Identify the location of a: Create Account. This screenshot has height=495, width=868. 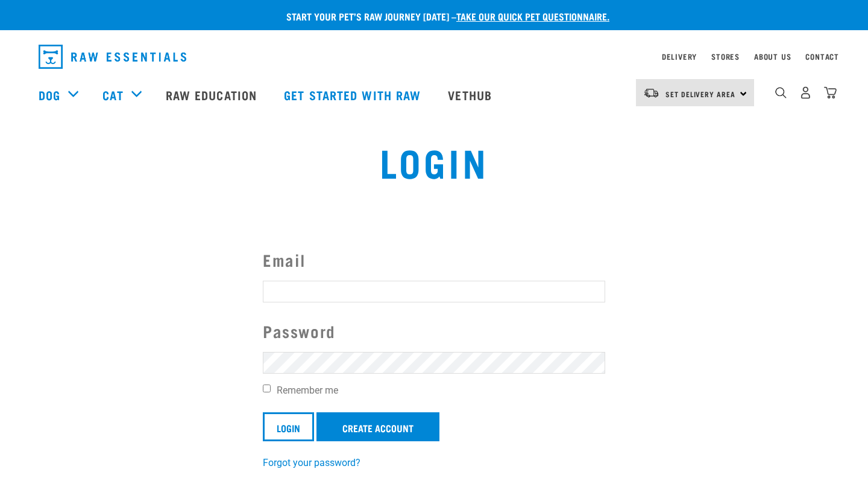
(378, 427).